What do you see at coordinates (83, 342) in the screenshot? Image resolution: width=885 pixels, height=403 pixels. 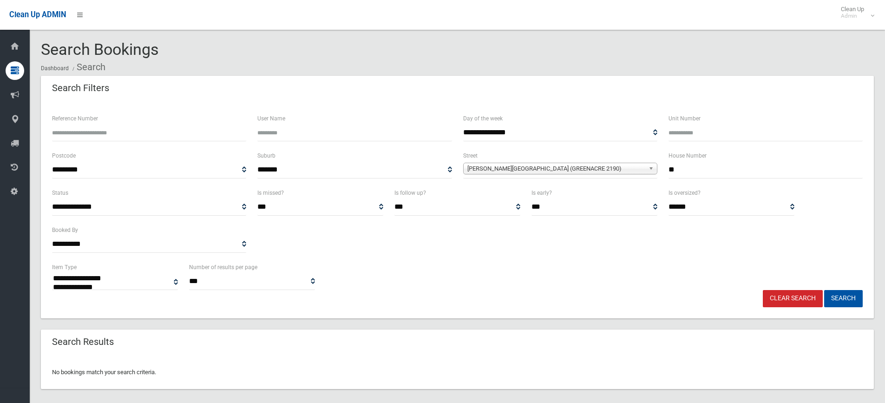 I see `header: Search Results` at bounding box center [83, 342].